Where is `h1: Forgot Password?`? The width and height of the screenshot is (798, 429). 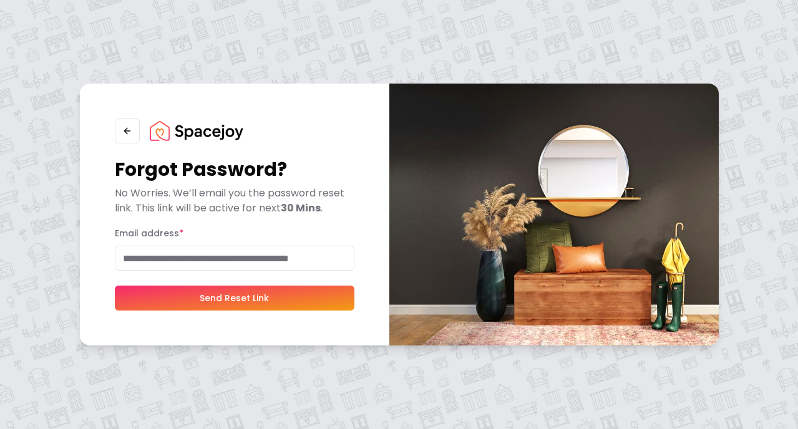
h1: Forgot Password? is located at coordinates (235, 170).